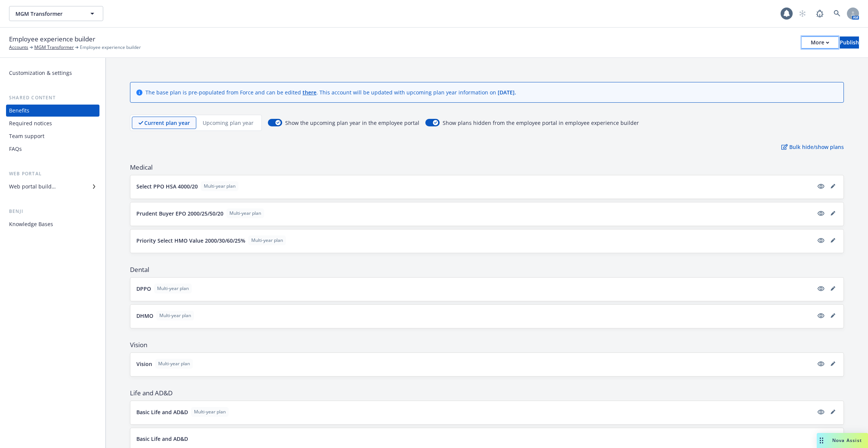  What do you see at coordinates (54, 48) in the screenshot?
I see `a: MGM Transformer` at bounding box center [54, 48].